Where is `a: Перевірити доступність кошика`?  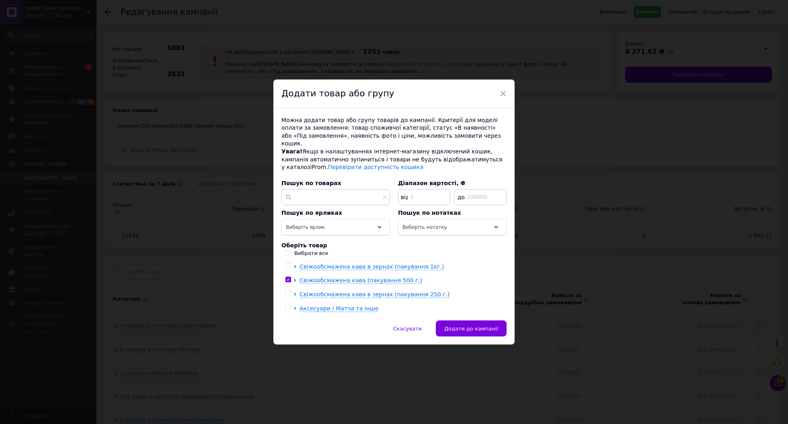 a: Перевірити доступність кошика is located at coordinates (376, 167).